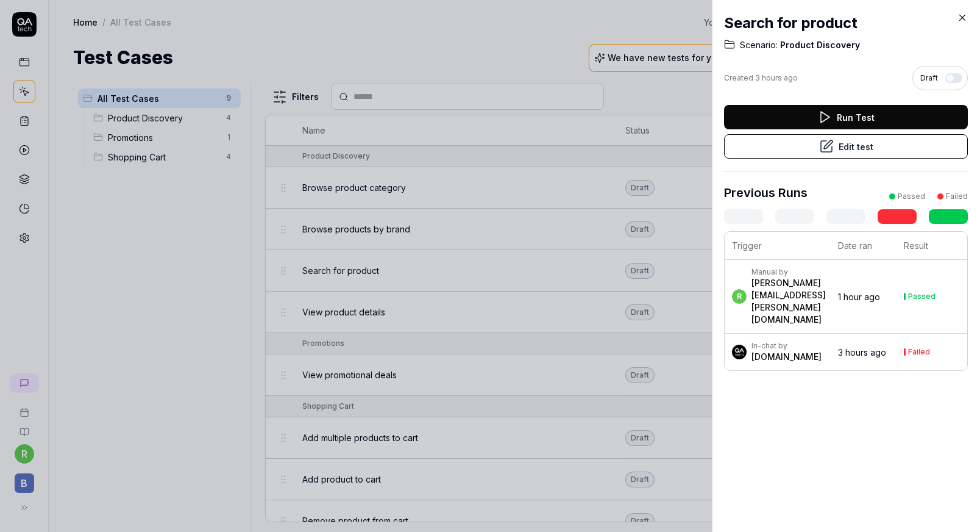 This screenshot has height=532, width=980. What do you see at coordinates (787, 345) in the screenshot?
I see `div: In-chat by` at bounding box center [787, 345].